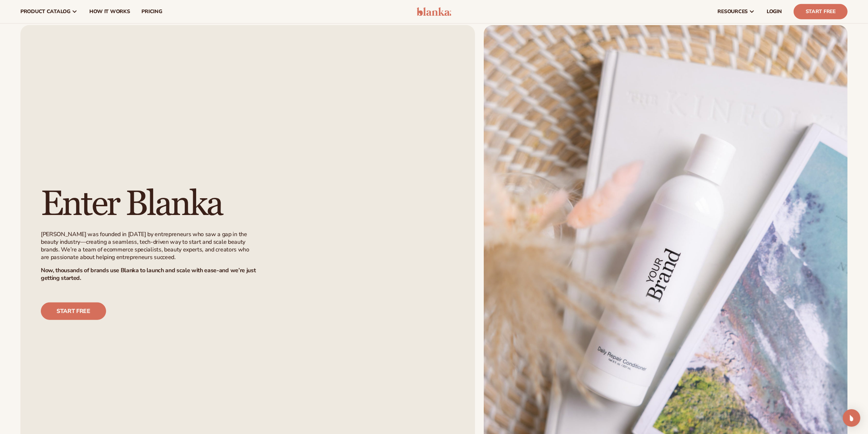 The width and height of the screenshot is (868, 434). What do you see at coordinates (434, 12) in the screenshot?
I see `a: logo` at bounding box center [434, 12].